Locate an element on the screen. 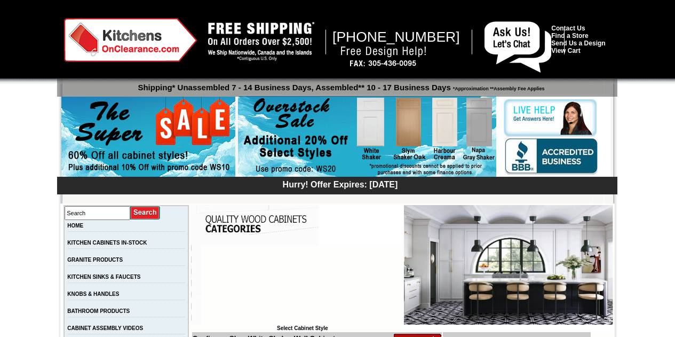 This screenshot has height=337, width=675. p: Shipping* Unassembled 7 - 14 Business Days, Assembled** 10 - 17 Business Days is located at coordinates (340, 85).